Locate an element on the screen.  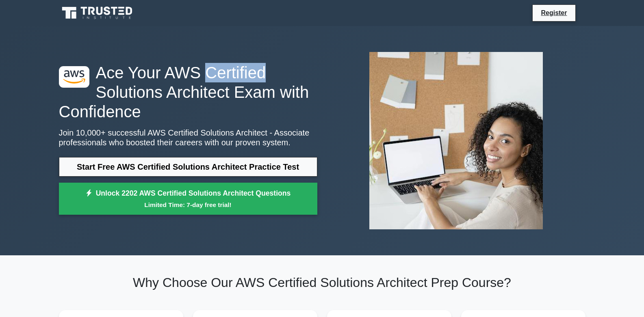
h1: Ace Your AWS Certified Solutions Architect Exam with Confidence is located at coordinates (188, 92).